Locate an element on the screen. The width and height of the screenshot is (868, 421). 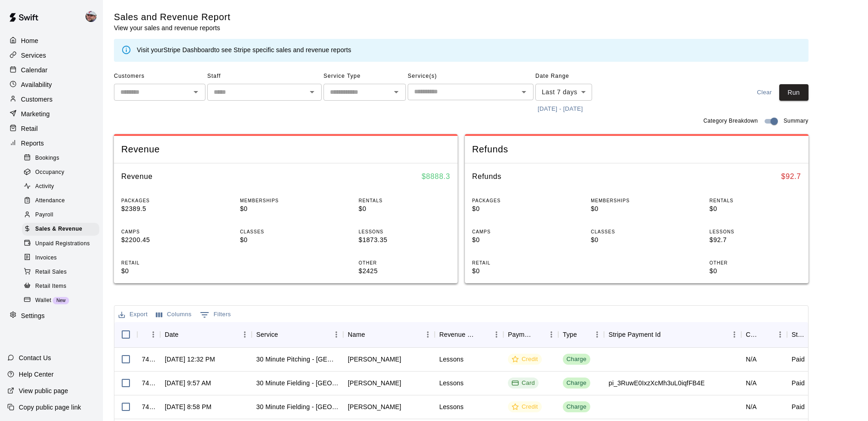
a: Attendance is located at coordinates (62, 200).